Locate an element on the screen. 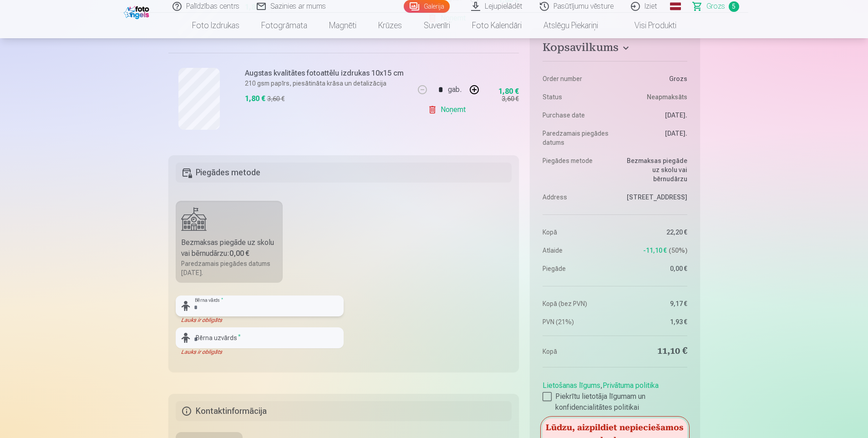 This screenshot has width=868, height=438. a: Magnēti is located at coordinates (343, 25).